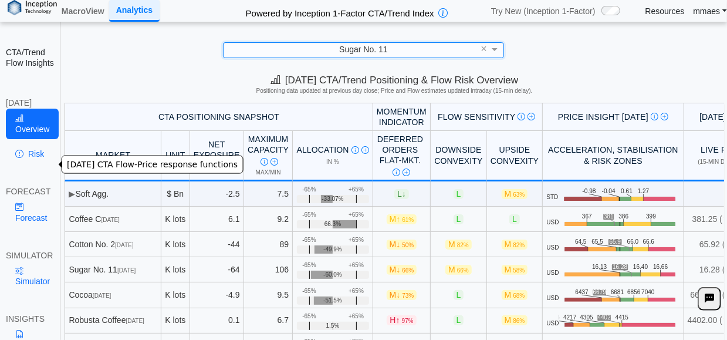 Image resolution: width=727 pixels, height=340 pixels. What do you see at coordinates (363, 49) in the screenshot?
I see `span: Sugar No. 11` at bounding box center [363, 49].